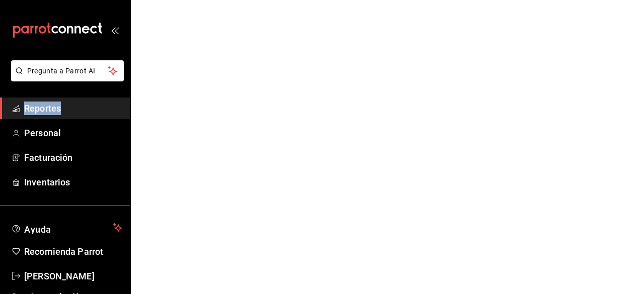 This screenshot has height=294, width=644. What do you see at coordinates (67, 71) in the screenshot?
I see `span: Pregunta a Parrot AI` at bounding box center [67, 71].